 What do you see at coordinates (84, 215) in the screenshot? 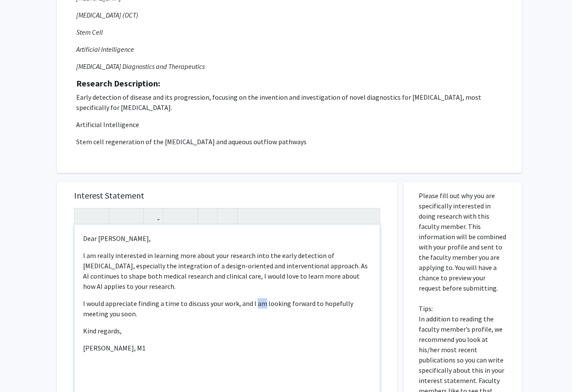
I see `button: Strong (Ctrl + B)` at bounding box center [84, 215].